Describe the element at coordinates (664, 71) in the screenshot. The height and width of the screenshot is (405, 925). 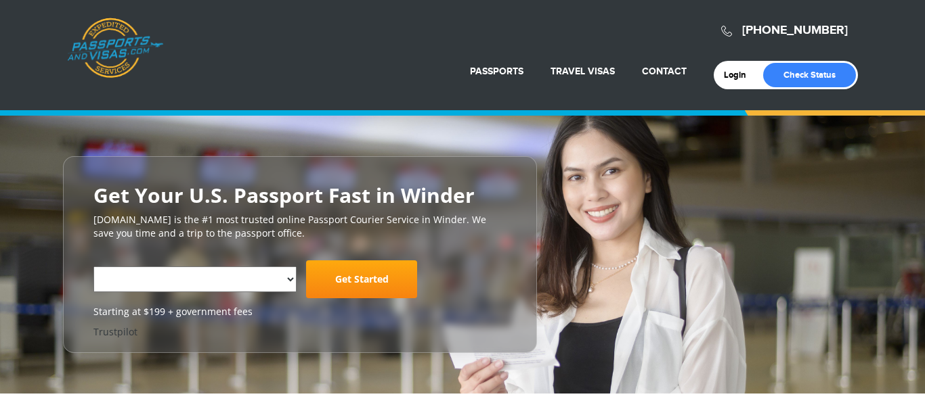
I see `a: Contact` at that location.